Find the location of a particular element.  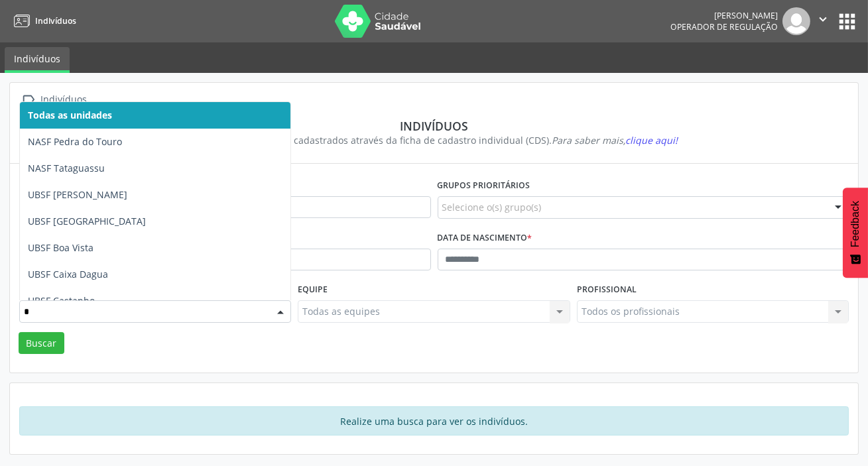

span: Todas as unidades is located at coordinates (69, 115).